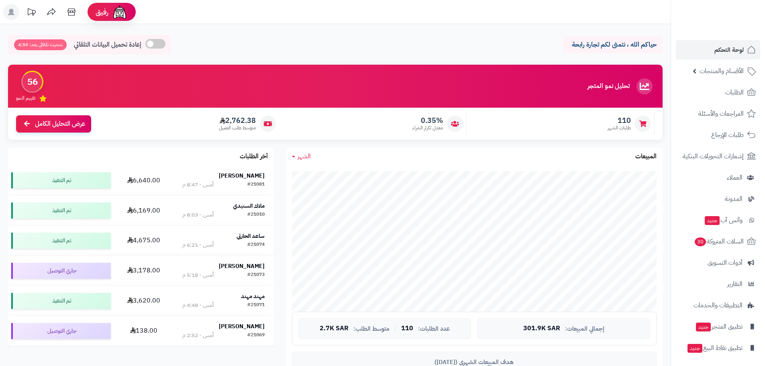  I want to click on span: عدد الطلبات:, so click(434, 328).